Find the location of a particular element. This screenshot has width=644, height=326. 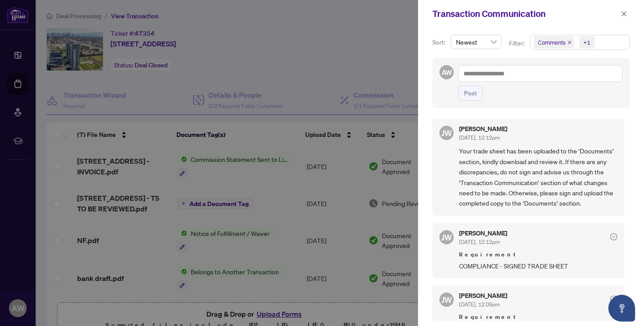

span: Newest is located at coordinates (476, 42).